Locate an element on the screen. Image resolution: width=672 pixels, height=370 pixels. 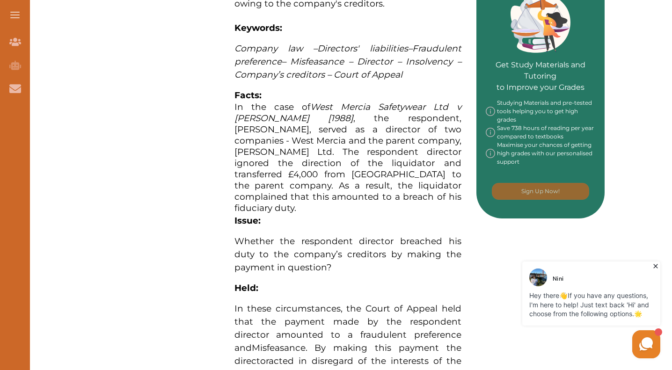
p: Get Study Materials and Tutoring to Improve your Grades is located at coordinates (540, 63).